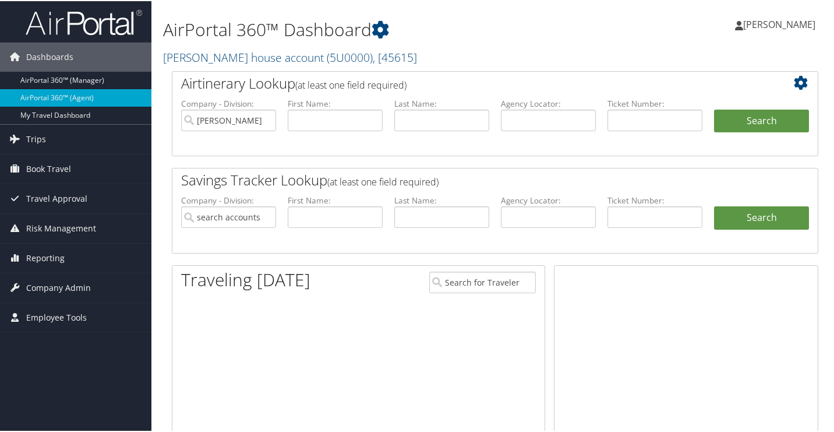 This screenshot has height=432, width=834. Describe the element at coordinates (384, 29) in the screenshot. I see `h1: AirPortal 360™ Dashboard` at that location.